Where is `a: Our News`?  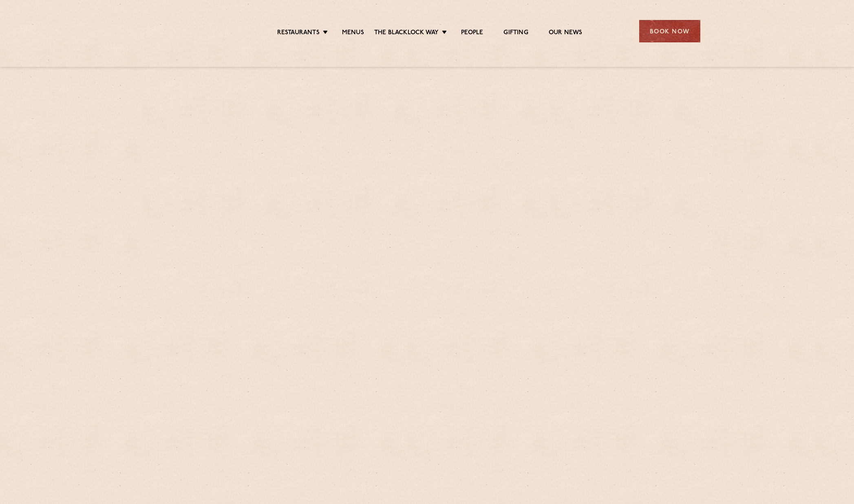 a: Our News is located at coordinates (565, 33).